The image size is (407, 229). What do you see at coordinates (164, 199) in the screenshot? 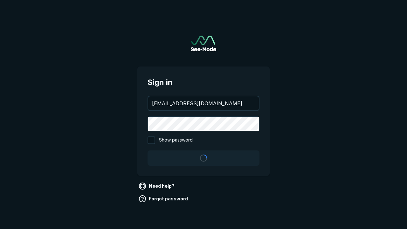
I see `a: Forgot password` at bounding box center [164, 199].